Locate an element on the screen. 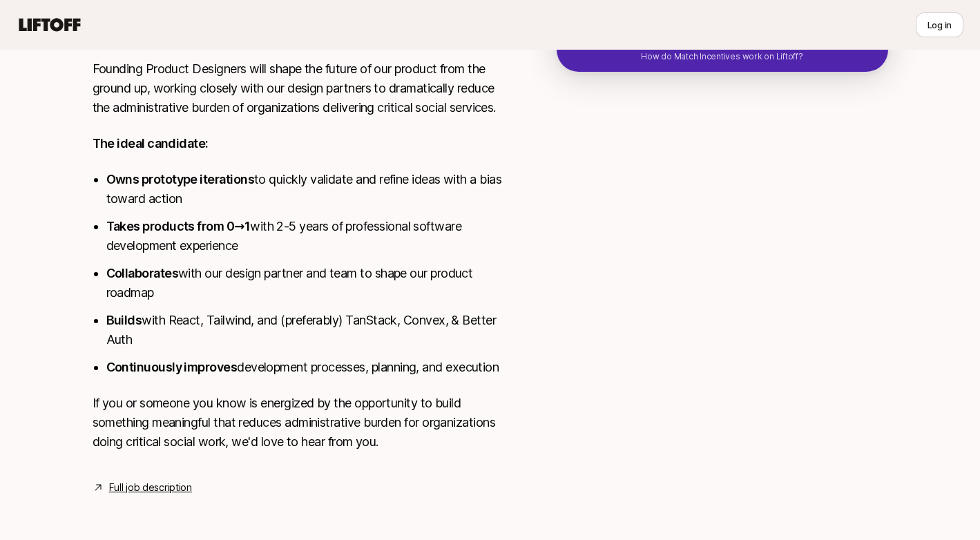  li: development processes, planning, and execution is located at coordinates (310, 367).